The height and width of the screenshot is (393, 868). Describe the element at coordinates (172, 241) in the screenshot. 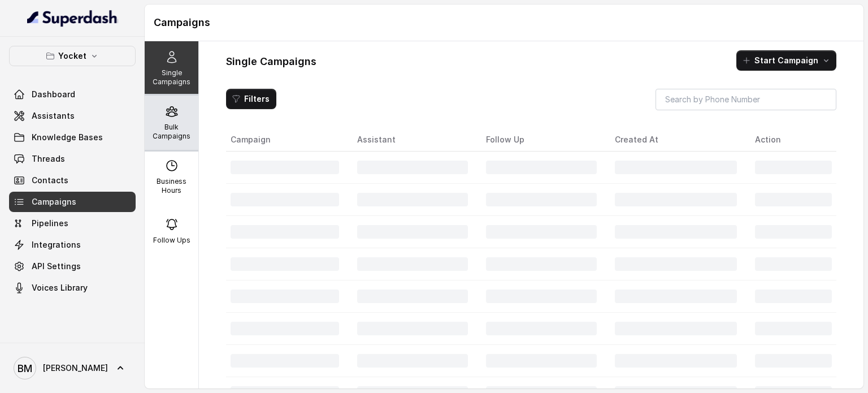

I see `p: Follow Ups` at that location.